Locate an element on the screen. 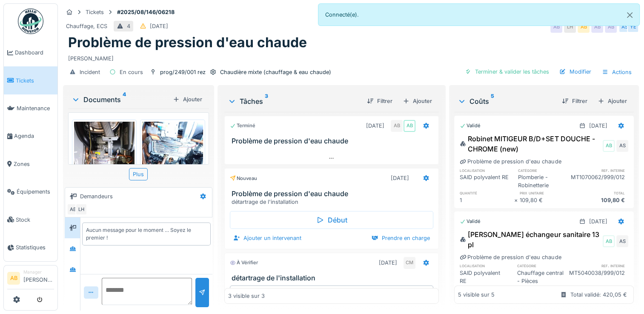  a: Statistiques is located at coordinates (31, 248).